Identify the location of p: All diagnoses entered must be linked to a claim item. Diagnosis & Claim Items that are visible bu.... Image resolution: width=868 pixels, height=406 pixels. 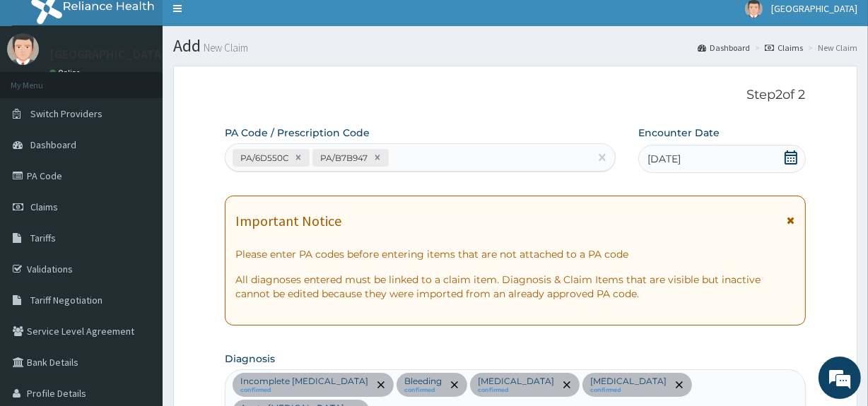
(515, 287).